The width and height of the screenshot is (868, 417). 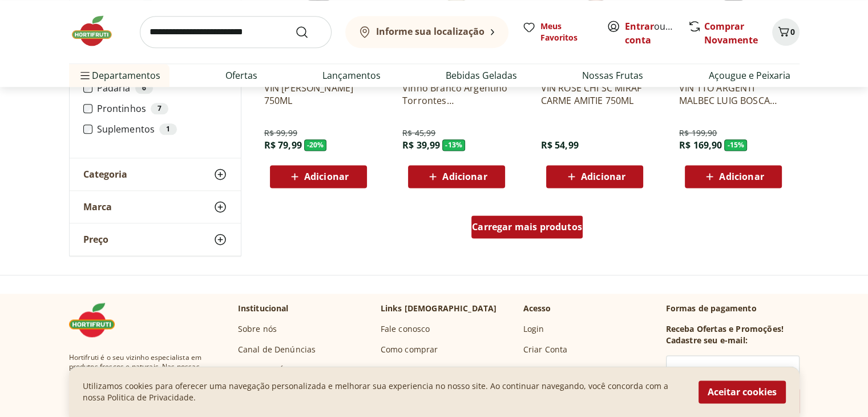 What do you see at coordinates (706, 340) in the screenshot?
I see `h3: Cadastre seu e-mail:` at bounding box center [706, 340].